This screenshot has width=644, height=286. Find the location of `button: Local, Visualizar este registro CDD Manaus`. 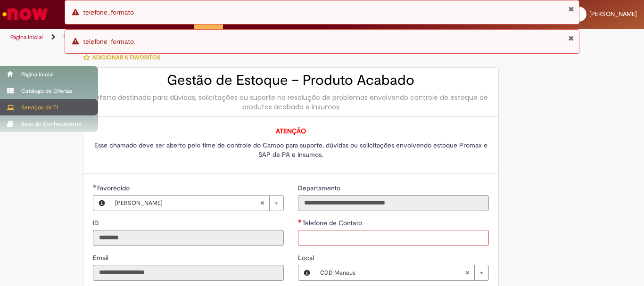

button: Local, Visualizar este registro CDD Manaus is located at coordinates (307, 273).